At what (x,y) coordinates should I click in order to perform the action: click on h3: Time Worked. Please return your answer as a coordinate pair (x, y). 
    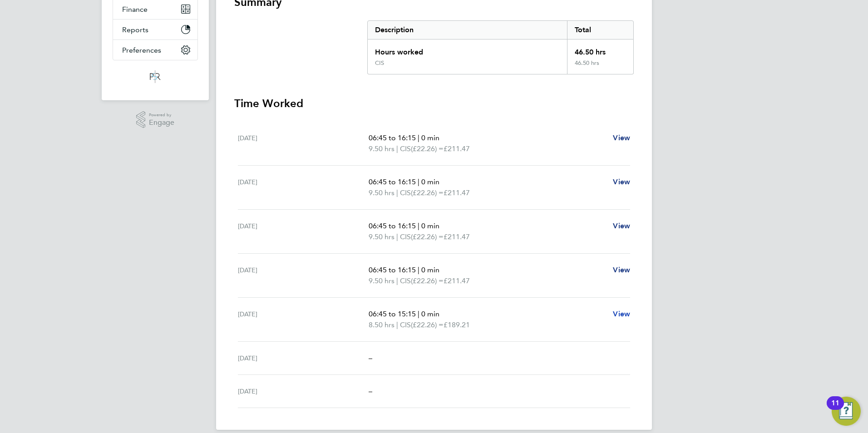
    Looking at the image, I should click on (434, 104).